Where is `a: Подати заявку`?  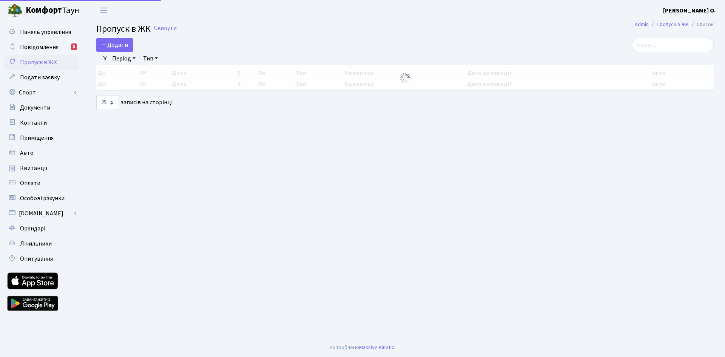 a: Подати заявку is located at coordinates (42, 77).